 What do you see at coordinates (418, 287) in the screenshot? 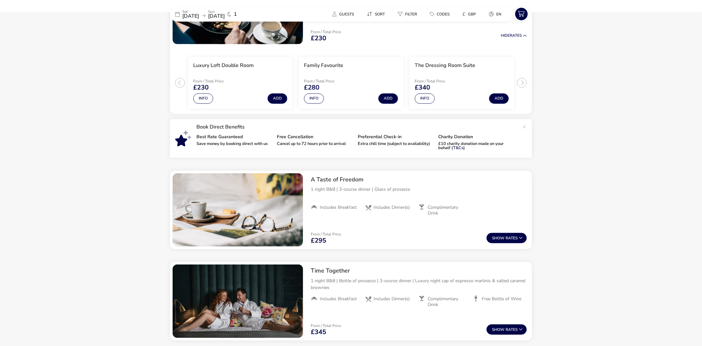
I see `div: Time Together1 night B&B | Bottle of prosecco | 3-course dinner | Luxury night cap of espresso ma...` at bounding box center [418, 287].